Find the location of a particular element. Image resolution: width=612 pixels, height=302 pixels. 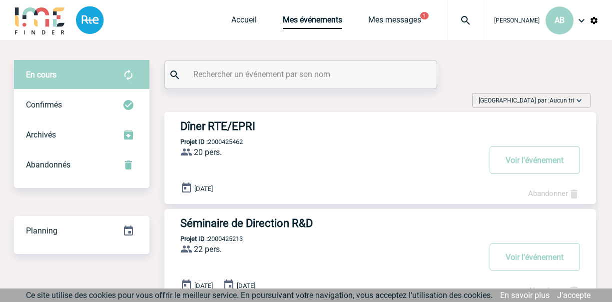

div: Retrouvez ici tous les événements que vous avez décidé d'archiver is located at coordinates (81, 135).